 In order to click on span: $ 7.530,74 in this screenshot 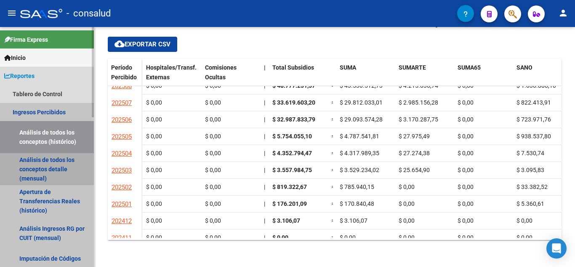, I will do `click(531, 153)`.